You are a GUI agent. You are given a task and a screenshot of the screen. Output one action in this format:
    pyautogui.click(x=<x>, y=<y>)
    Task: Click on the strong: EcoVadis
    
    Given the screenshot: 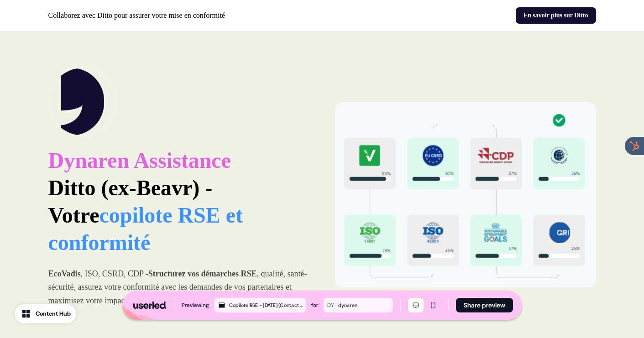 What is the action you would take?
    pyautogui.click(x=65, y=273)
    